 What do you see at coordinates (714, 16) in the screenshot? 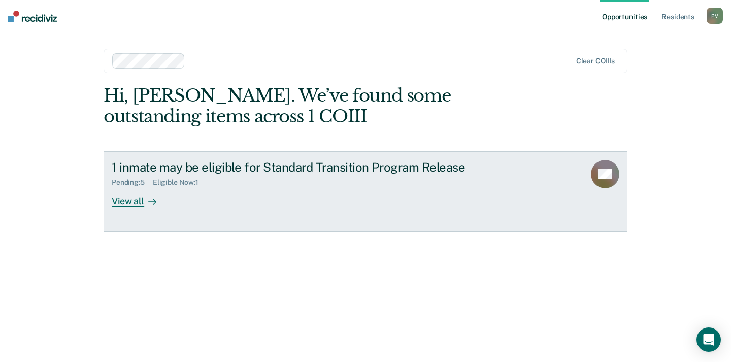
I see `button: PV` at bounding box center [714, 16].